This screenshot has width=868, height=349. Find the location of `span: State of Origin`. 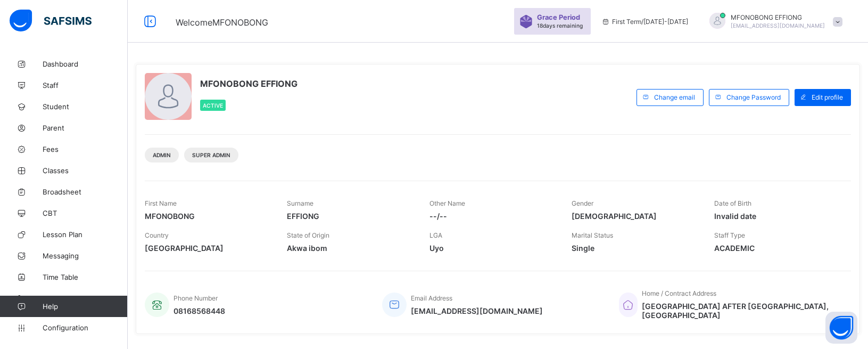

span: State of Origin is located at coordinates (308, 235).